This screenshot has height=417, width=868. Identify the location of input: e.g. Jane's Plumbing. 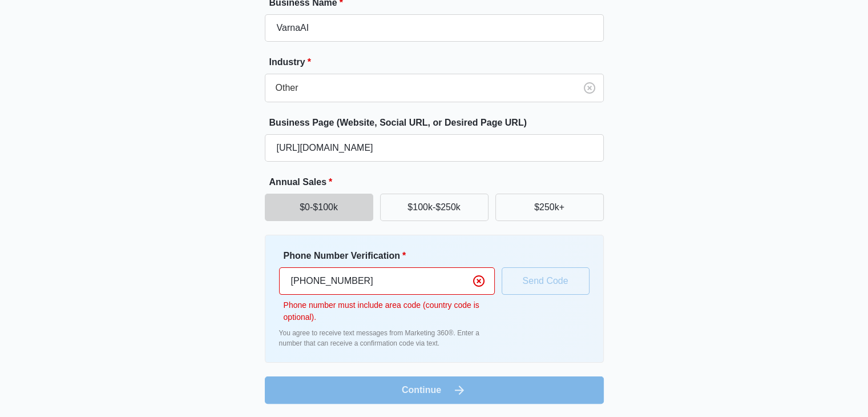
(434, 28).